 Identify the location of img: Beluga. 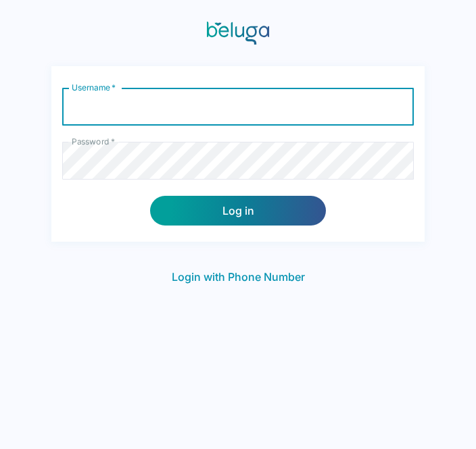
(238, 33).